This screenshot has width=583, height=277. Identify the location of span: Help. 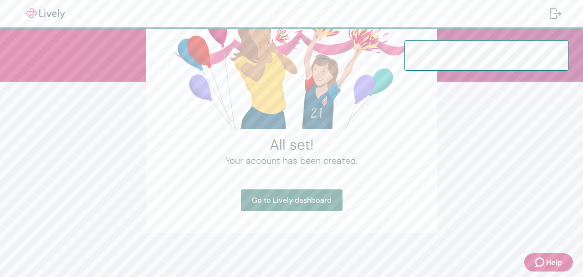
(554, 262).